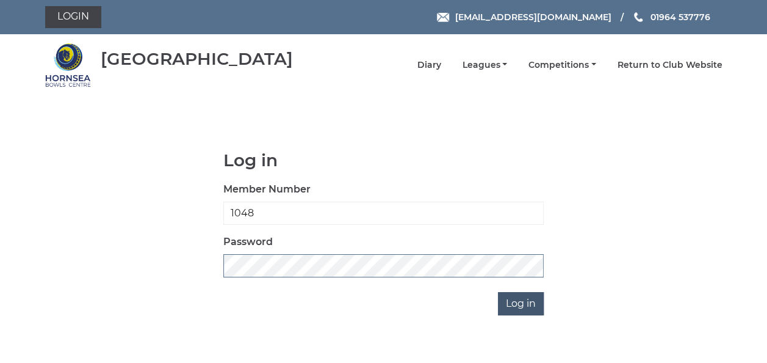 Image resolution: width=767 pixels, height=363 pixels. I want to click on img: Phone us, so click(638, 17).